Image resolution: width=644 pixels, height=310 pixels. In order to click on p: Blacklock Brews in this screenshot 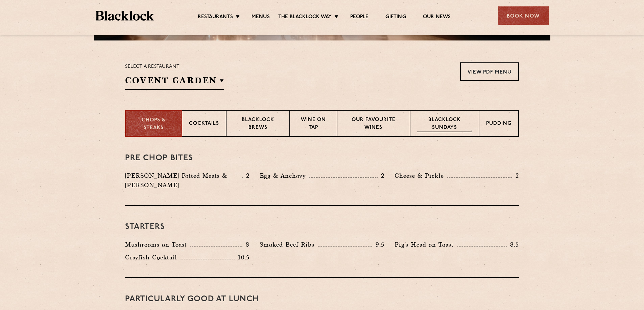, I will do `click(258, 124)`.